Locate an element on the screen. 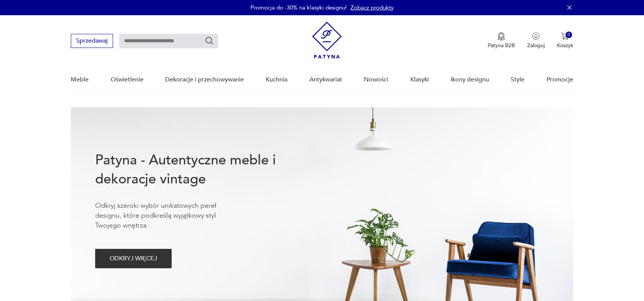 This screenshot has width=644, height=301. img: Ikona koszyka is located at coordinates (565, 36).